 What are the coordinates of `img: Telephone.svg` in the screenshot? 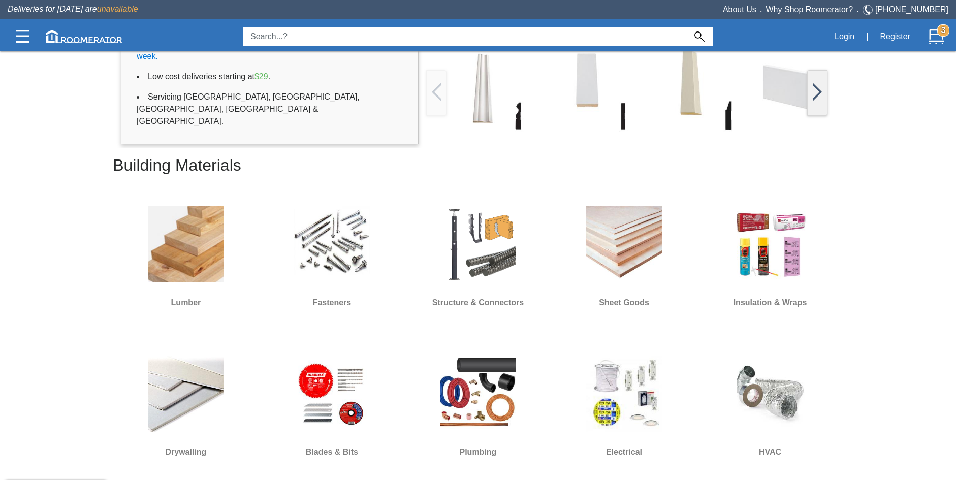 It's located at (869, 10).